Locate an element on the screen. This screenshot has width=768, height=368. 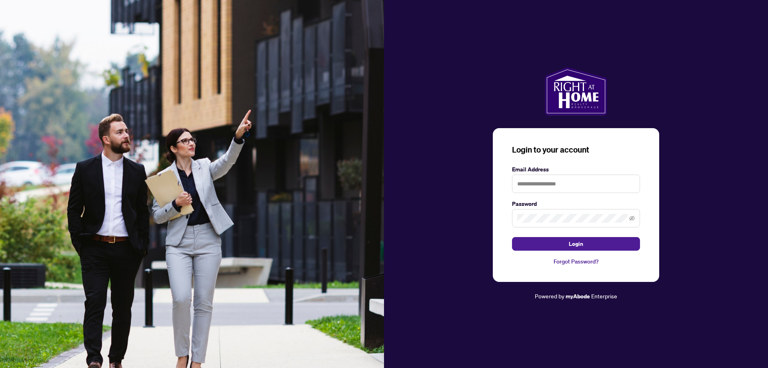
label: Password is located at coordinates (576, 204).